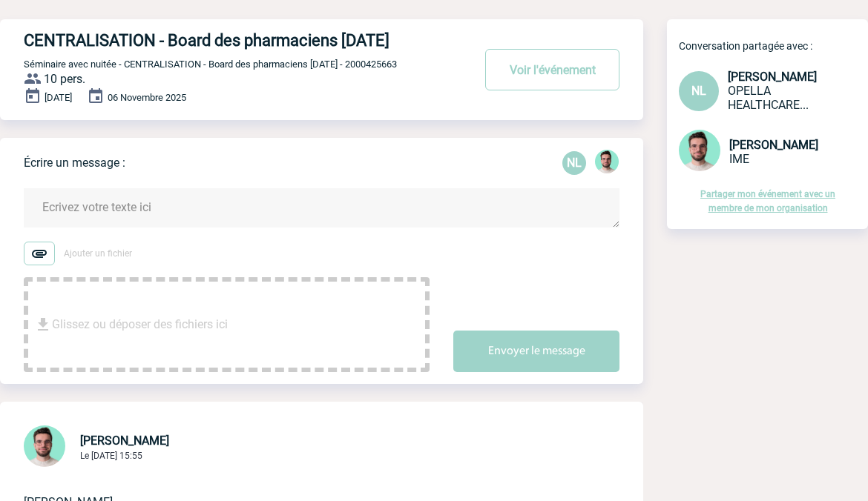 Image resolution: width=868 pixels, height=501 pixels. I want to click on span: 10 pers., so click(65, 78).